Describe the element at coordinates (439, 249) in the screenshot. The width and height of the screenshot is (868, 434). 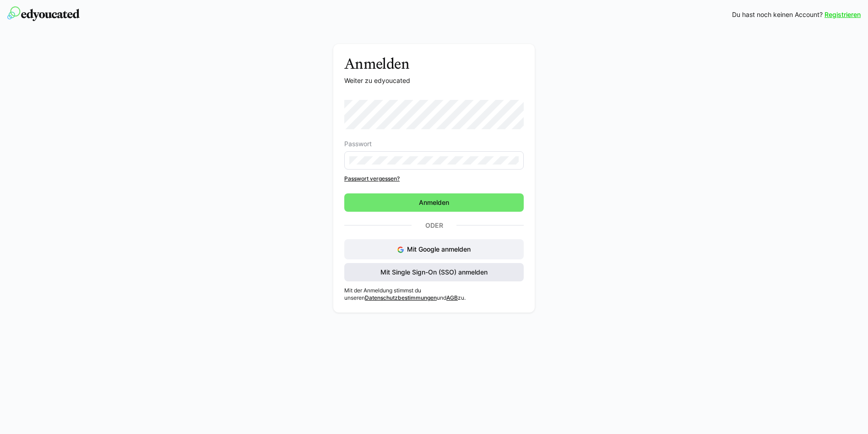
I see `span: Mit Google anmelden` at that location.